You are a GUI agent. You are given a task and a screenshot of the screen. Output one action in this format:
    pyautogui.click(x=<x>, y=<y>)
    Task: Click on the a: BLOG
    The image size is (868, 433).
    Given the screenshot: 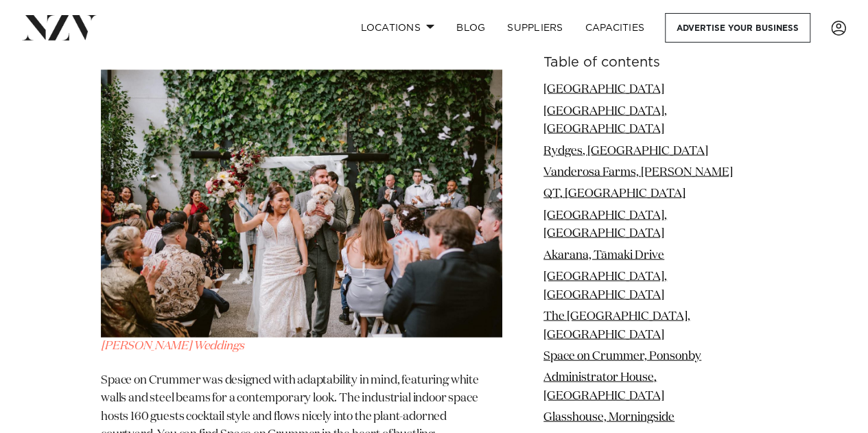 What is the action you would take?
    pyautogui.click(x=471, y=28)
    